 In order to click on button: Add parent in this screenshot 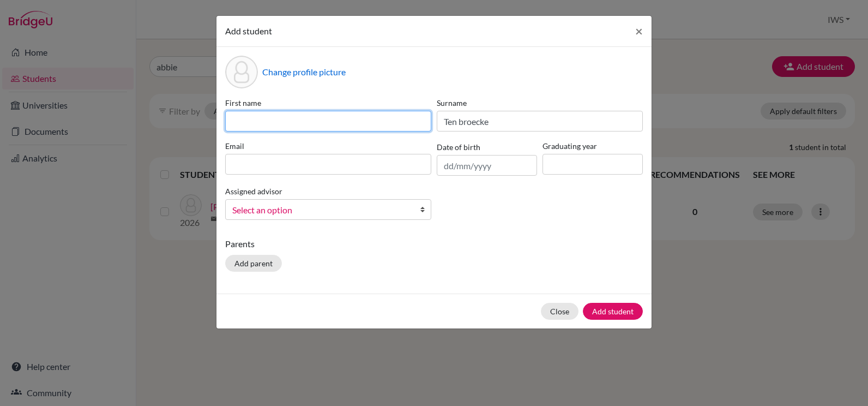, I will do `click(253, 263)`.